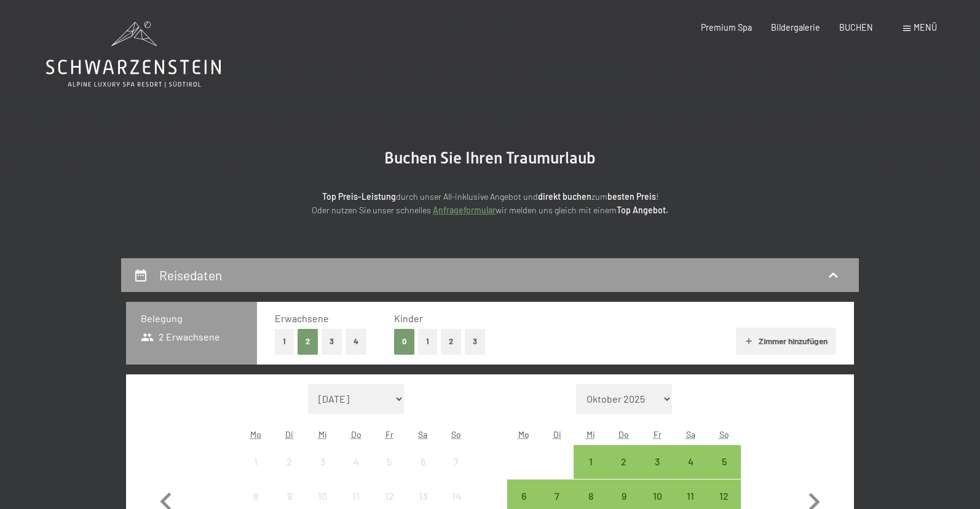 The image size is (980, 509). What do you see at coordinates (302, 318) in the screenshot?
I see `span: Erwachsene` at bounding box center [302, 318].